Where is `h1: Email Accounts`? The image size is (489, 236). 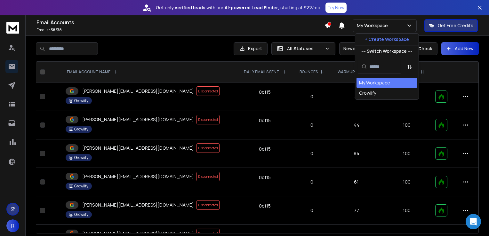 h1: Email Accounts is located at coordinates (181, 22).